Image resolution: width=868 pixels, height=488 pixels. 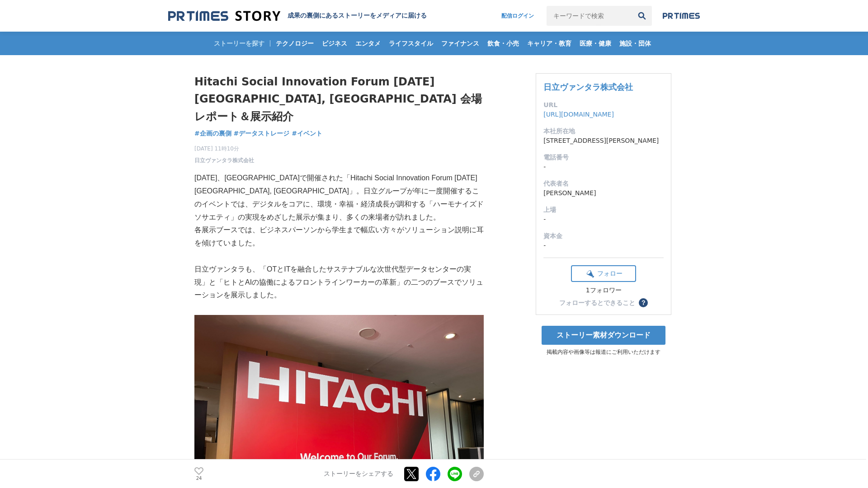 What do you see at coordinates (595, 43) in the screenshot?
I see `span: 医療・健康` at bounding box center [595, 43].